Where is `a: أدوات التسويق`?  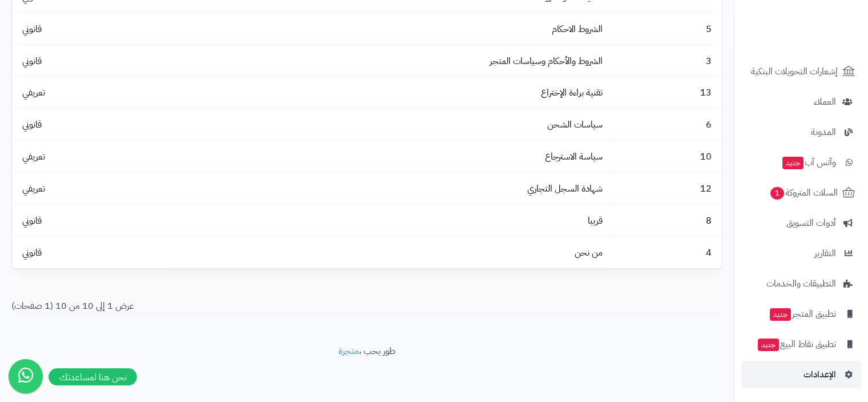
a: أدوات التسويق is located at coordinates (801, 223).